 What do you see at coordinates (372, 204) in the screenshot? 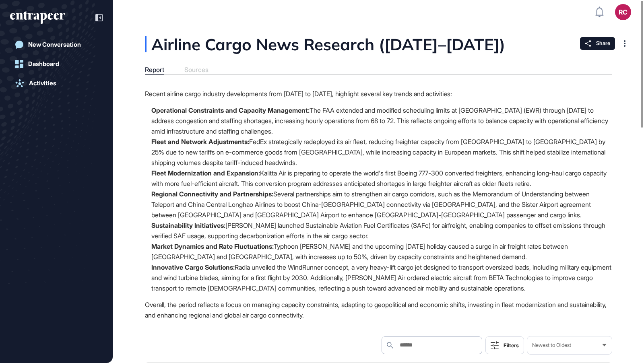
I see `p: Several partnerships aim to strengthen air cargo corridors, such as the Memorandum of Understandi...` at bounding box center [372, 204].